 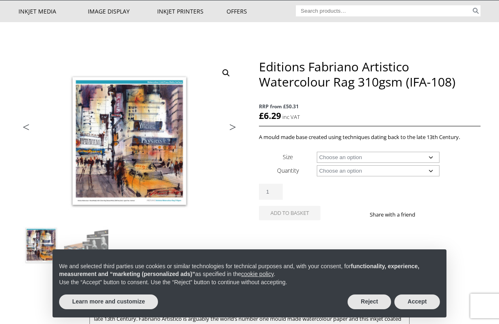 What do you see at coordinates (448, 215) in the screenshot?
I see `img: email sharing button` at bounding box center [448, 215].